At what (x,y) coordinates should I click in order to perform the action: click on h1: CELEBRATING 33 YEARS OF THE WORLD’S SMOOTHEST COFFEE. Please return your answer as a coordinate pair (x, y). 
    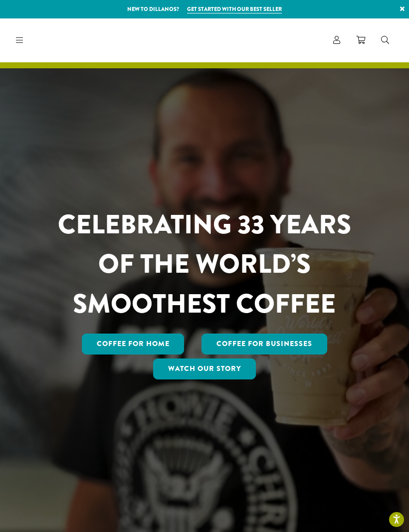
    Looking at the image, I should click on (204, 264).